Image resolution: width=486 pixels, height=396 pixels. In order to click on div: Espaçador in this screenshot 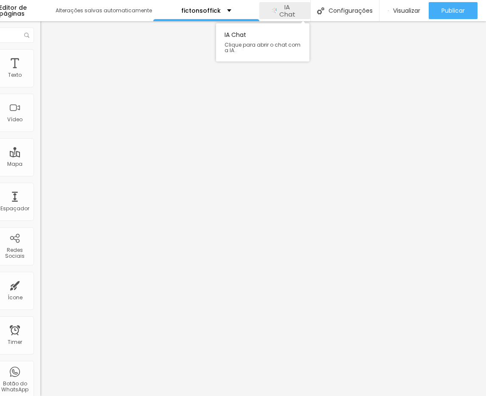, I will do `click(15, 209)`.